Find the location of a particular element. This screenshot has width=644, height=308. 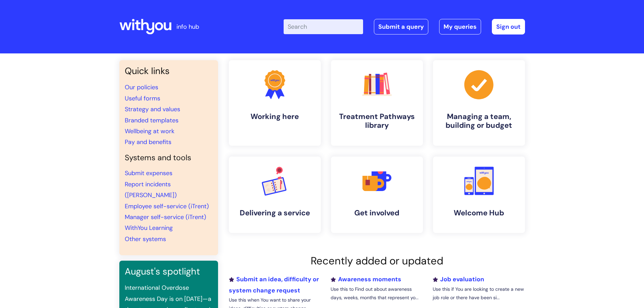

a: Managing a team, building or budget is located at coordinates (479, 103).